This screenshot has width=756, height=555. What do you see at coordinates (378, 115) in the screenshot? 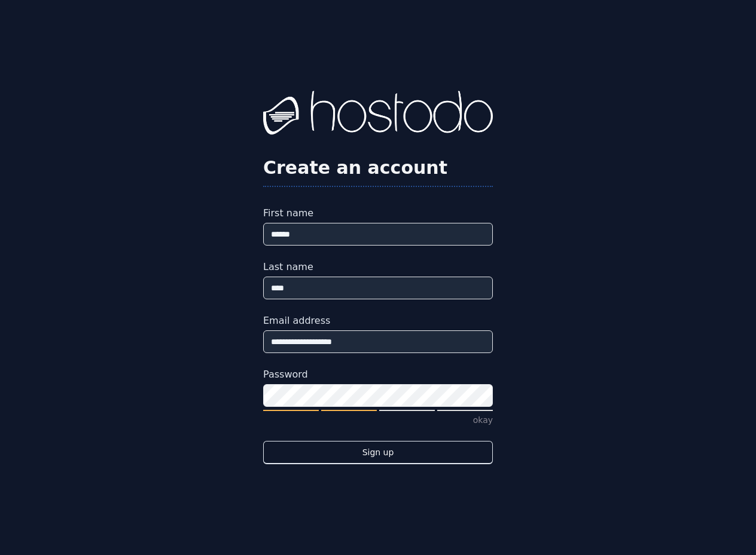
I see `img: Hostodo` at bounding box center [378, 115].